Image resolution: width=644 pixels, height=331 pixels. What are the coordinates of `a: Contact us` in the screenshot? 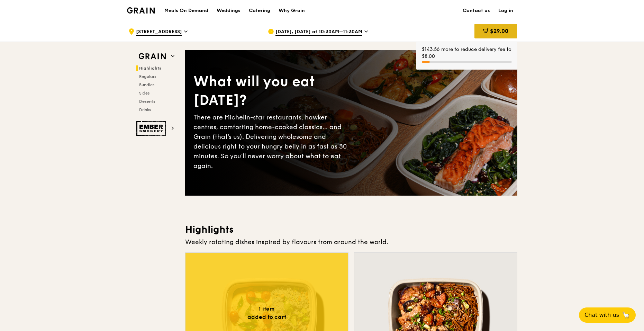 It's located at (476, 11).